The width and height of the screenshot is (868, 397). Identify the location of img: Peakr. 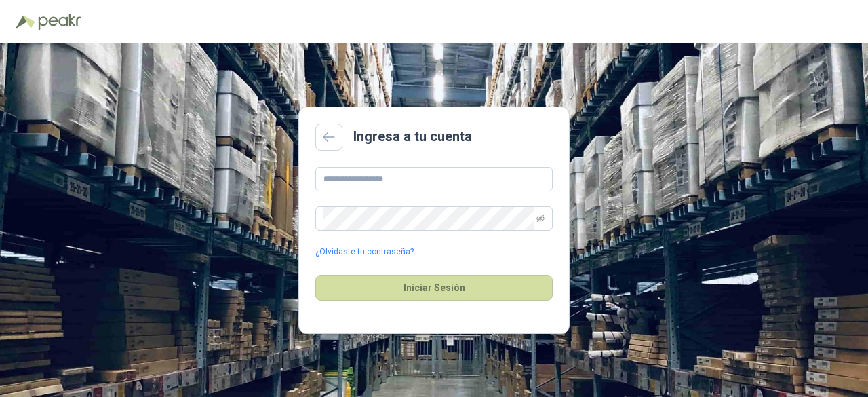
(59, 21).